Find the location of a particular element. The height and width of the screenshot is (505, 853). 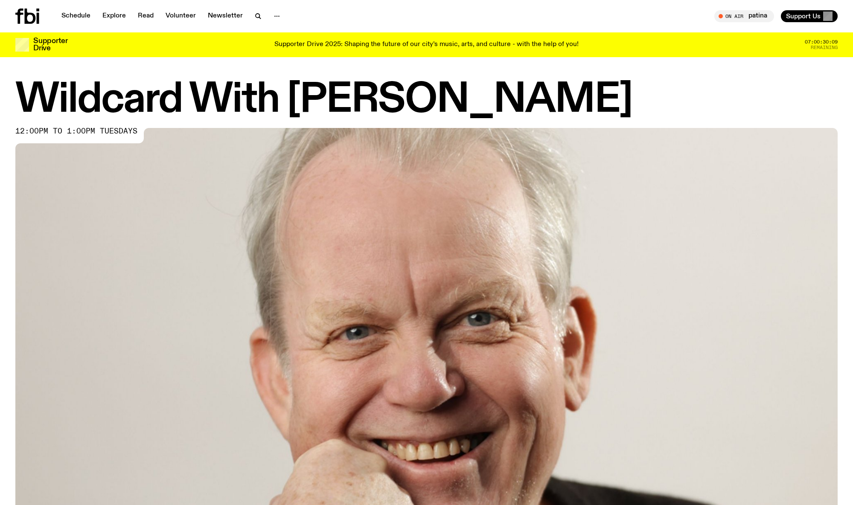

span: 12:00pm to 1:00pm tuesdays is located at coordinates (76, 131).